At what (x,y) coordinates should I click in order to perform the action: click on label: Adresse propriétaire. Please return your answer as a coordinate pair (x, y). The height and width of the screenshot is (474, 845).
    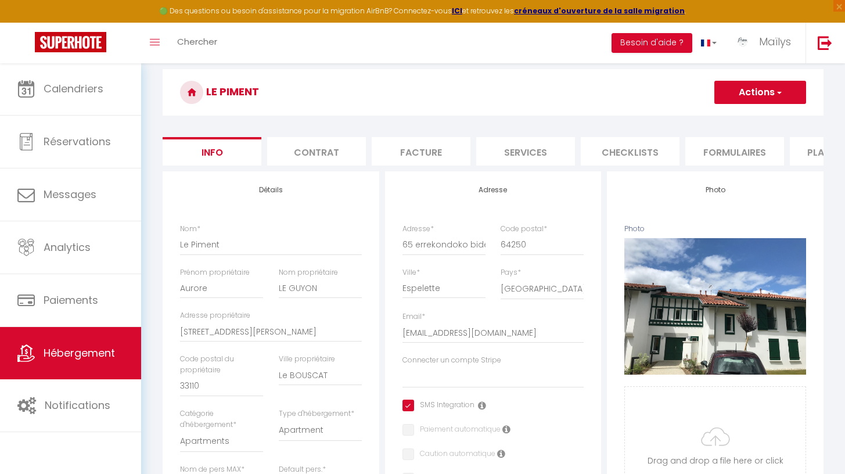
    Looking at the image, I should click on (215, 315).